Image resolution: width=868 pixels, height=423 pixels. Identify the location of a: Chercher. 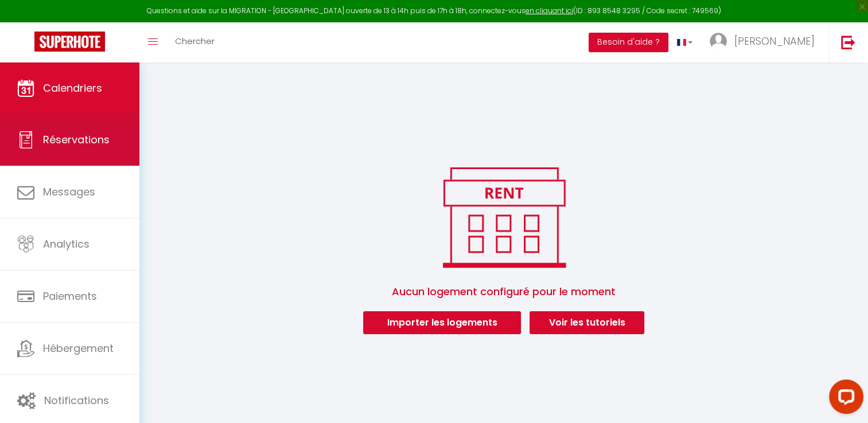
(195, 43).